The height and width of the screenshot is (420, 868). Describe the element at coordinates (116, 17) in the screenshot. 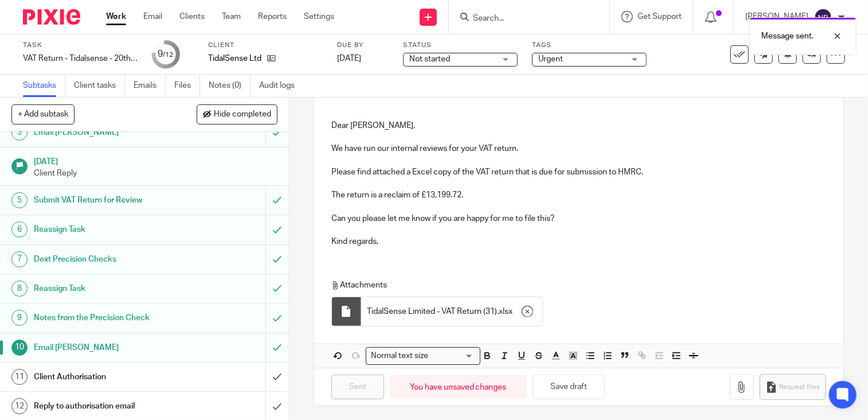

I see `a: Work` at that location.